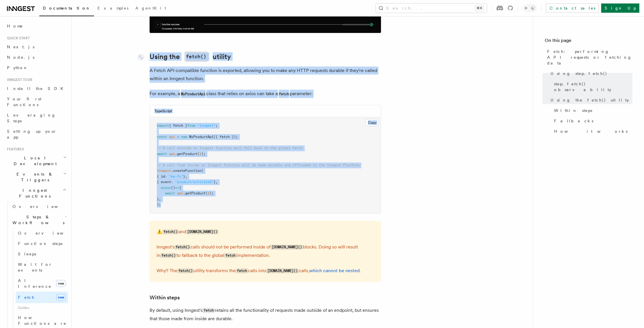 The width and height of the screenshot is (644, 328). Describe the element at coordinates (39, 220) in the screenshot. I see `button: Steps & Workflows` at that location.